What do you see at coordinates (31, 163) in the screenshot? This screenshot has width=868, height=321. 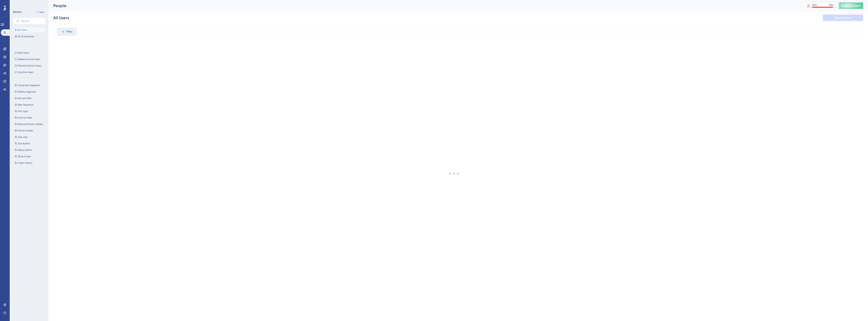 I see `button: Client Admin` at bounding box center [31, 163].